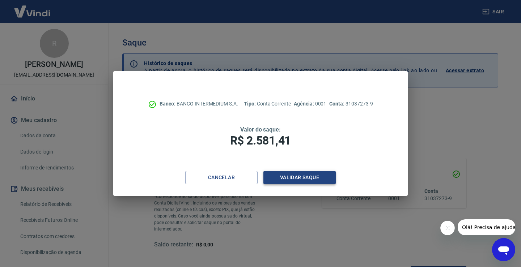  I want to click on p: Conta Corrente, so click(267, 104).